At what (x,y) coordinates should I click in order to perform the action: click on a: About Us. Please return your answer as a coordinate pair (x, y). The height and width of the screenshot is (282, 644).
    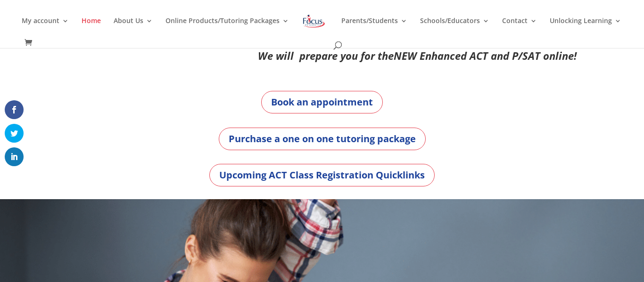
    Looking at the image, I should click on (133, 28).